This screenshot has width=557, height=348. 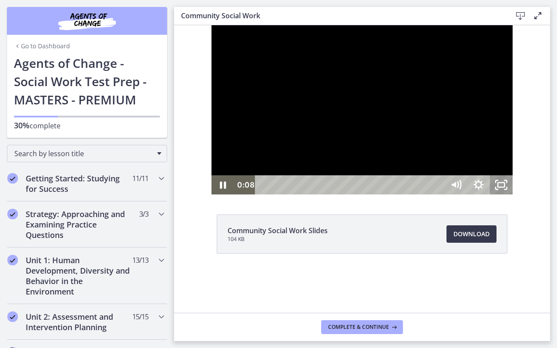 I want to click on h2: Unit 2: Assessment and Intervention Planning, so click(x=79, y=322).